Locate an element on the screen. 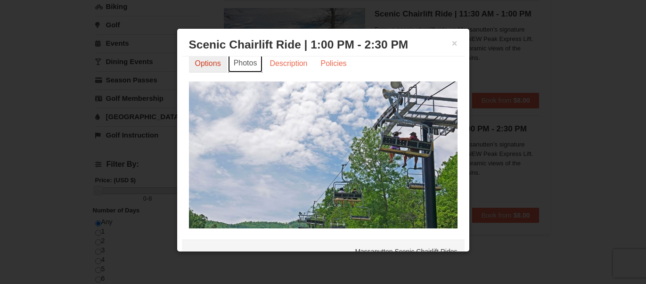 This screenshot has height=284, width=646. div: Massanutten Scenic Chairlift Rides is located at coordinates (323, 252).